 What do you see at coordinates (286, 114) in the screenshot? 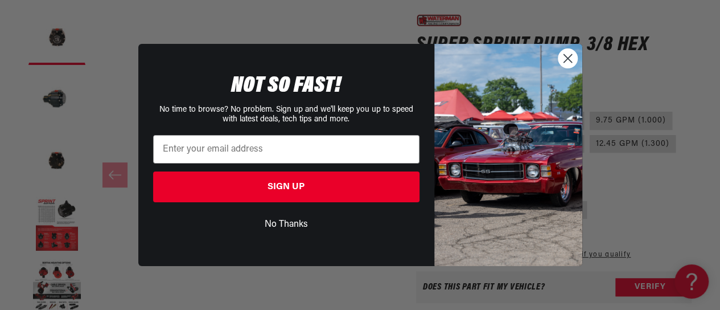
I see `span: No time to browse? No problem. Sign up and we'll keep you up to speed with latest deals, tech tip...` at bounding box center [286, 114].